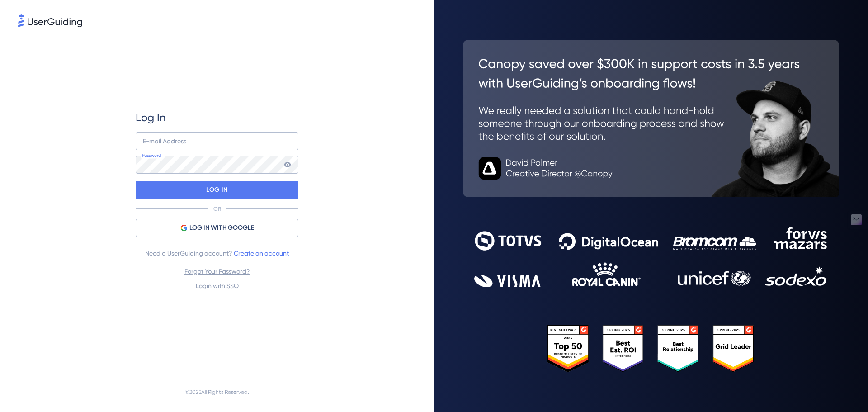 This screenshot has height=412, width=868. What do you see at coordinates (216, 190) in the screenshot?
I see `p: LOG IN` at bounding box center [216, 190].